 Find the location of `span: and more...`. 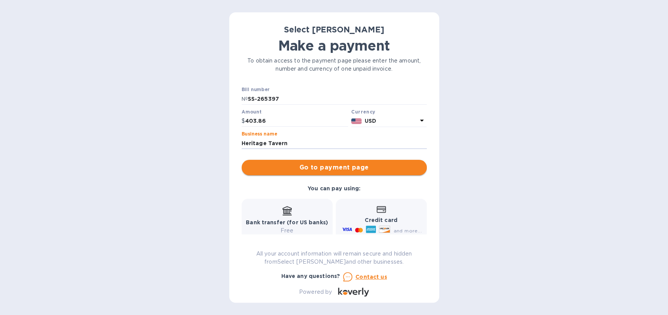

span: and more... is located at coordinates (407, 231).